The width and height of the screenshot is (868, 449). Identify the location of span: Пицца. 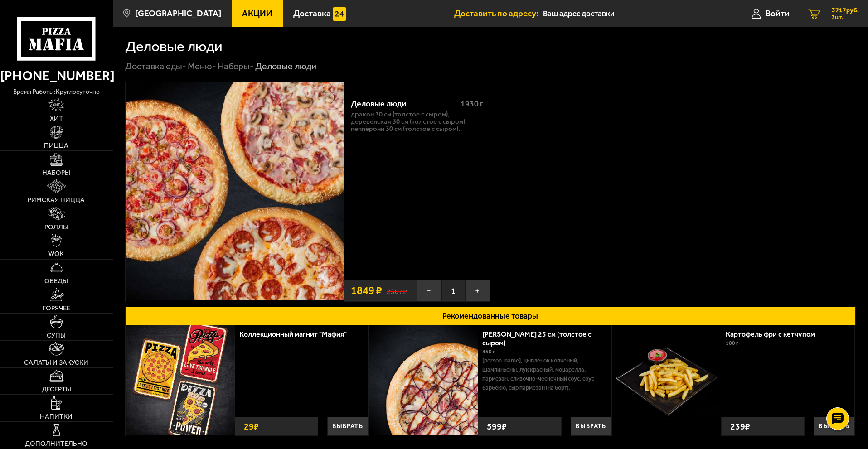
(56, 146).